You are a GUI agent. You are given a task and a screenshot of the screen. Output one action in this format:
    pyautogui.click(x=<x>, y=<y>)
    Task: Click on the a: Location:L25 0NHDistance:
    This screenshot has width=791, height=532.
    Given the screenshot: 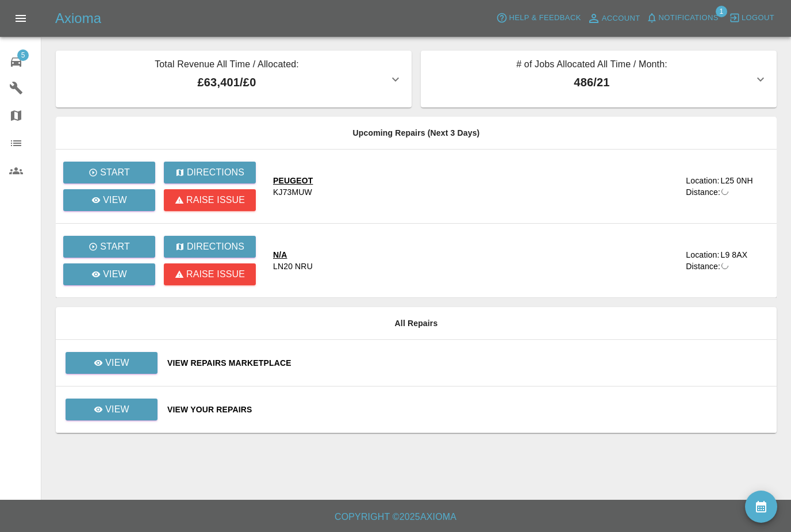 What is the action you would take?
    pyautogui.click(x=727, y=186)
    